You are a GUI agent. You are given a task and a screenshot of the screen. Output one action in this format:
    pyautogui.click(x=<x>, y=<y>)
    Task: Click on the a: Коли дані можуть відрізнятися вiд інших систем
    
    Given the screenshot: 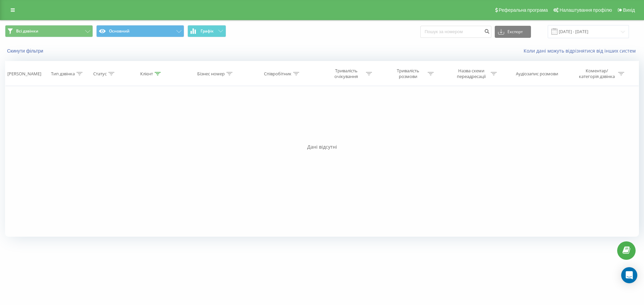 What is the action you would take?
    pyautogui.click(x=581, y=50)
    